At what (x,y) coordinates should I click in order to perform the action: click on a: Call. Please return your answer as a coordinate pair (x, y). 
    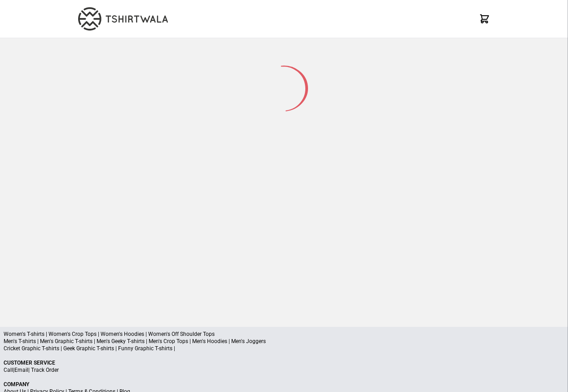
    Looking at the image, I should click on (8, 370).